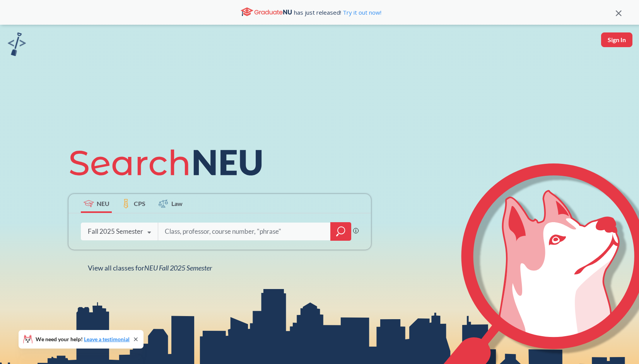 This screenshot has width=639, height=364. I want to click on input: Class, professor, course number, "phrase", so click(245, 232).